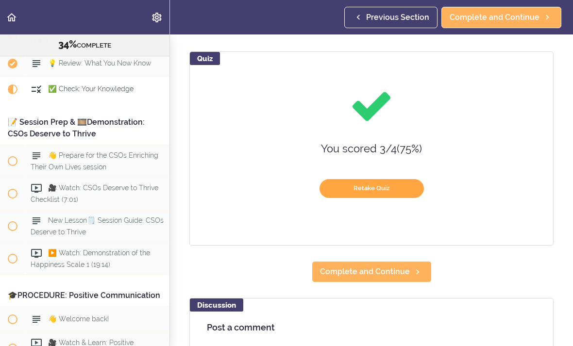 The image size is (573, 346). Describe the element at coordinates (94, 161) in the screenshot. I see `span: 👋 Prepare for the CSOs Enriching Their Own Lives session` at that location.